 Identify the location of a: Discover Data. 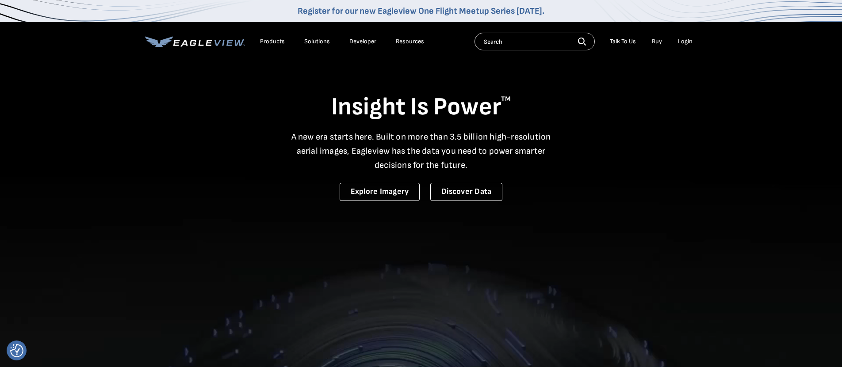
(466, 192).